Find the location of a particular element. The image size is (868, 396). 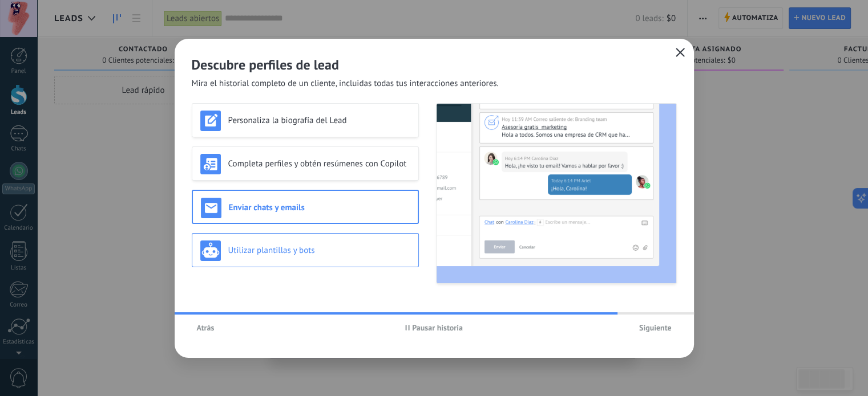

h3: Utilizar plantillas y bots is located at coordinates (319, 250).